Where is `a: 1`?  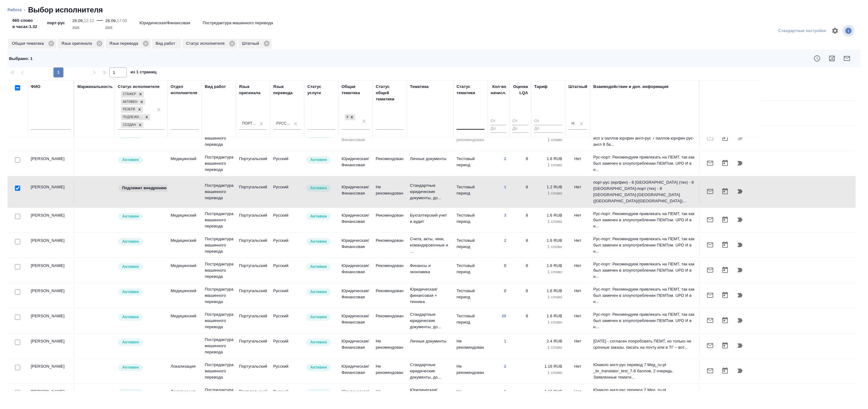 a: 1 is located at coordinates (505, 391).